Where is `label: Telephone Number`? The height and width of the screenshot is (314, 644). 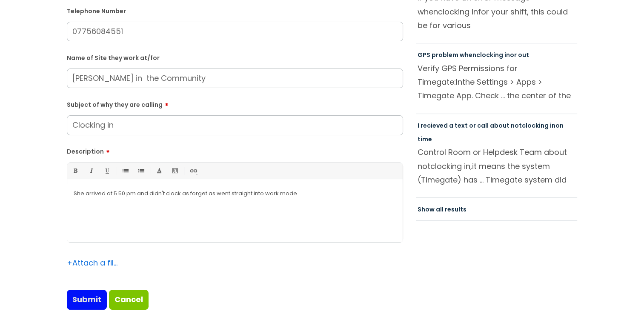
label: Telephone Number is located at coordinates (235, 10).